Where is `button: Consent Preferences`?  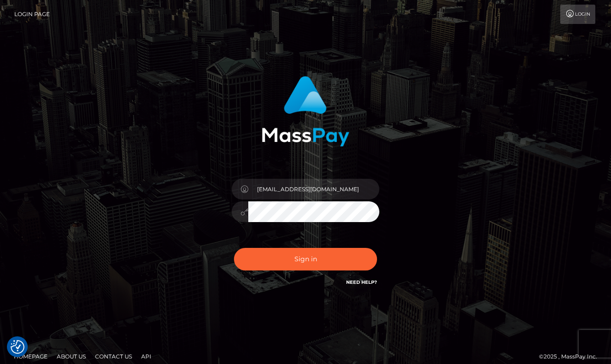
button: Consent Preferences is located at coordinates (18, 347).